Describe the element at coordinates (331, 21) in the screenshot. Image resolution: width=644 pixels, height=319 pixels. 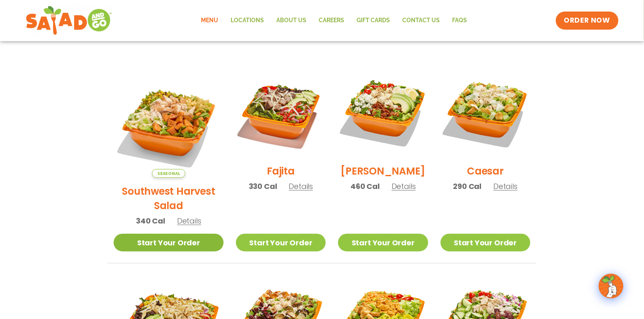
I see `a: Careers` at that location.